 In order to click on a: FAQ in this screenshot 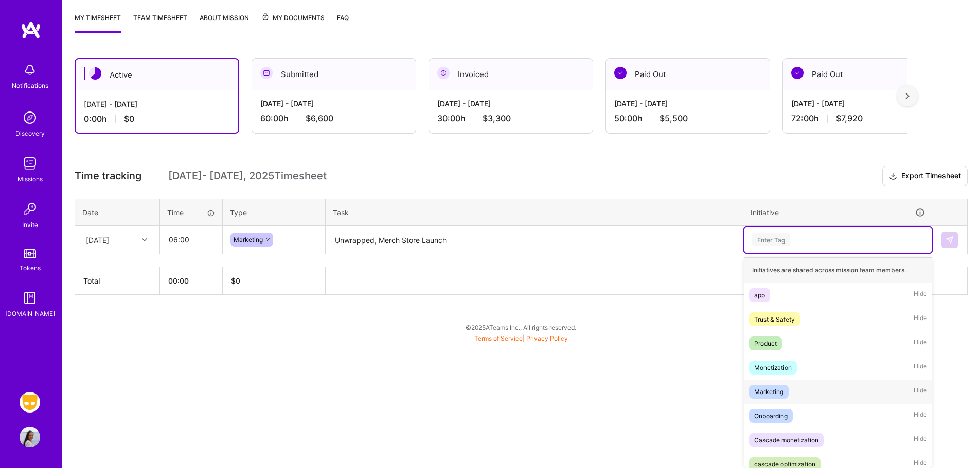, I will do `click(343, 22)`.